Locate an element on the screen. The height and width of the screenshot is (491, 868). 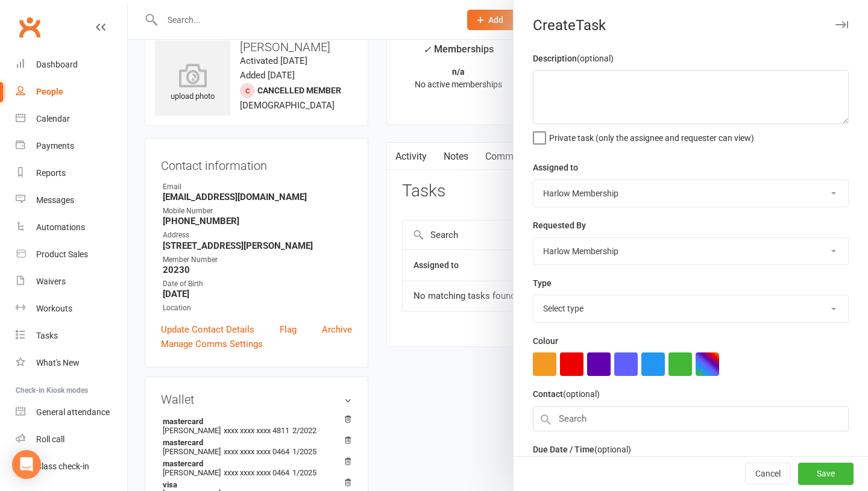
div: Tasks is located at coordinates (47, 336).